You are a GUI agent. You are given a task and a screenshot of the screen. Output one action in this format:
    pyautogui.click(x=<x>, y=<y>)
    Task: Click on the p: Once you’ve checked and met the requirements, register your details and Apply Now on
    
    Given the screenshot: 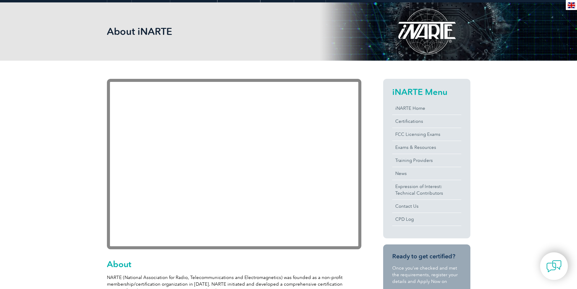 What is the action you would take?
    pyautogui.click(x=427, y=275)
    